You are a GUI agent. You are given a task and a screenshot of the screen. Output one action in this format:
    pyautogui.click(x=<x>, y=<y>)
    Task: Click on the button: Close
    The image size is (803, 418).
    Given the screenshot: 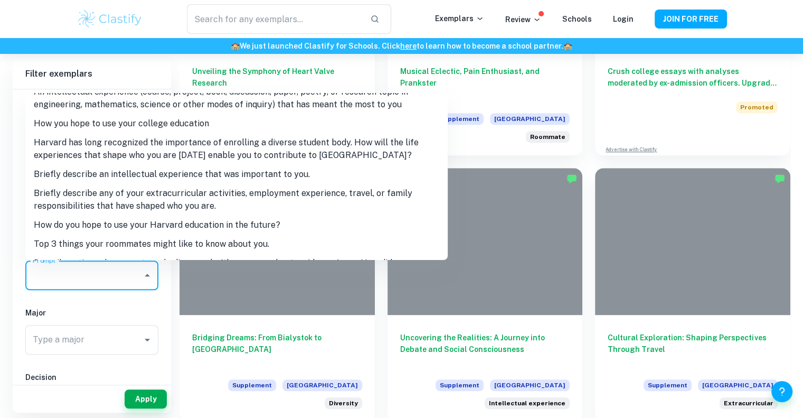 What is the action you would take?
    pyautogui.click(x=147, y=275)
    